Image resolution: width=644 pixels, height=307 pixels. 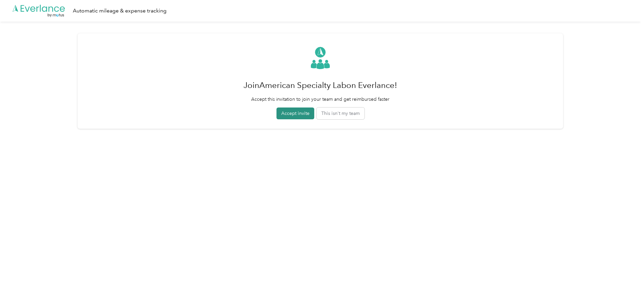 What do you see at coordinates (320, 86) in the screenshot?
I see `h1: Join American Specialty Lab on Everlance!` at bounding box center [320, 86].